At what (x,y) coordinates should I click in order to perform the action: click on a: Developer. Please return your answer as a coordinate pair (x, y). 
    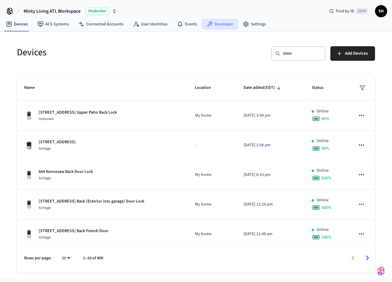
    Looking at the image, I should click on (220, 24).